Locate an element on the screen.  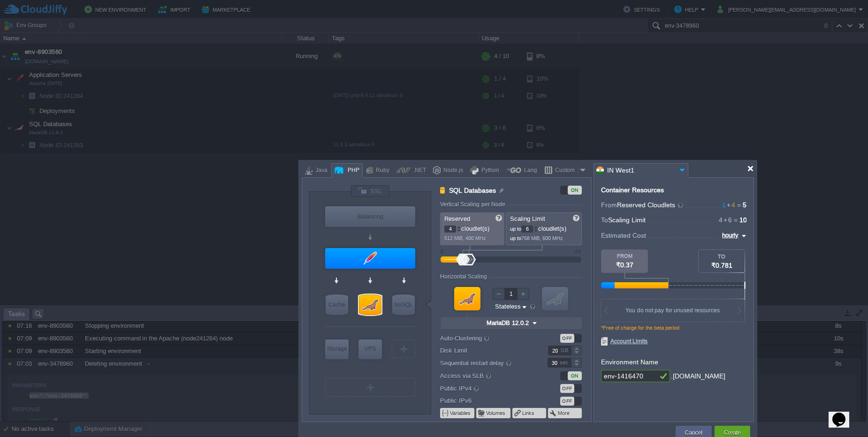
span: Estimated Cost is located at coordinates (624, 236).